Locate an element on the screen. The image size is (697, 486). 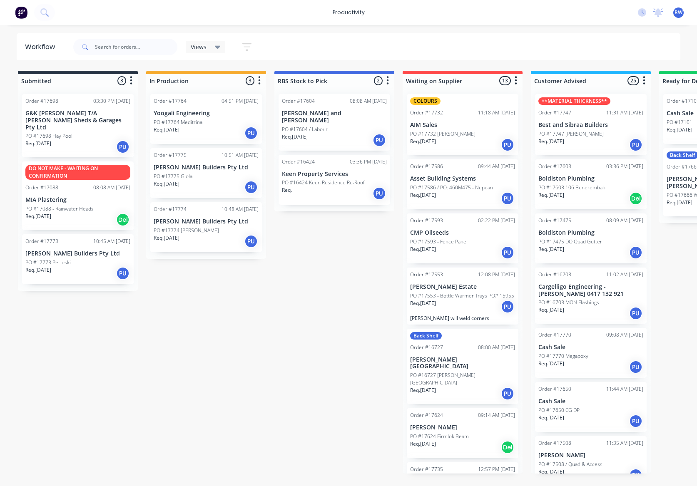
p: Keen Property Services is located at coordinates (334, 174).